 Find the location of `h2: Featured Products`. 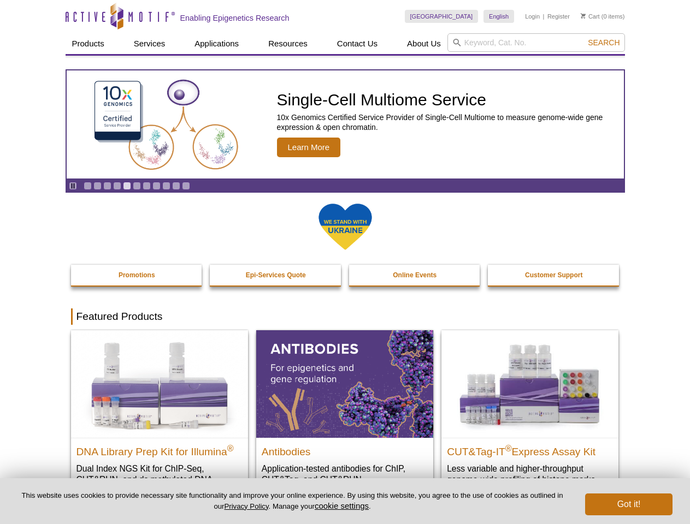

h2: Featured Products is located at coordinates (345, 317).